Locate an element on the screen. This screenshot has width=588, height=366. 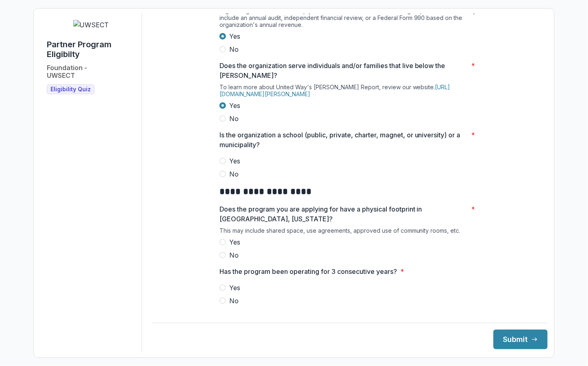
p: Is the organization a school (public, private, charter, magnet, or university) or a municipality? is located at coordinates (344, 140).